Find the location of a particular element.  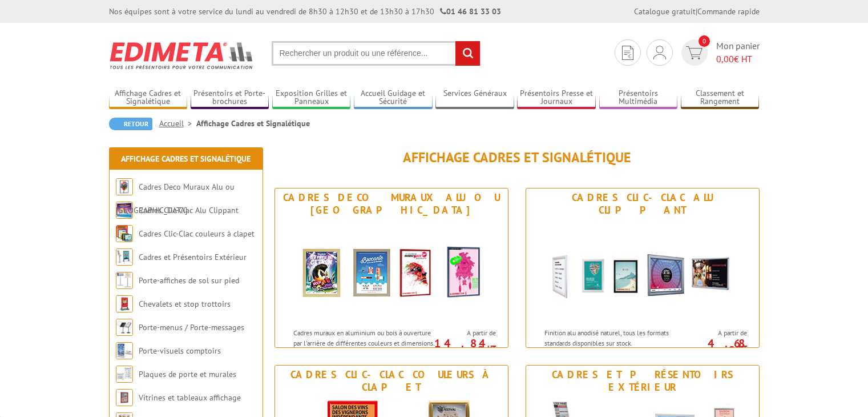

p: Cadres muraux en aluminium ou bois à ouverture par l'arrière de différentes couleurs et dimension... is located at coordinates (364, 347).